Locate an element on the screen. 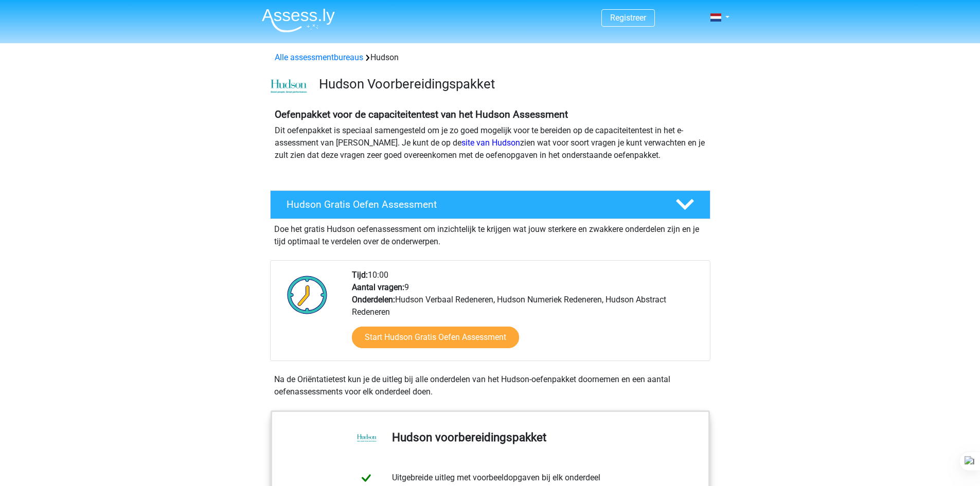 This screenshot has height=486, width=980. img: Assessly is located at coordinates (298, 20).